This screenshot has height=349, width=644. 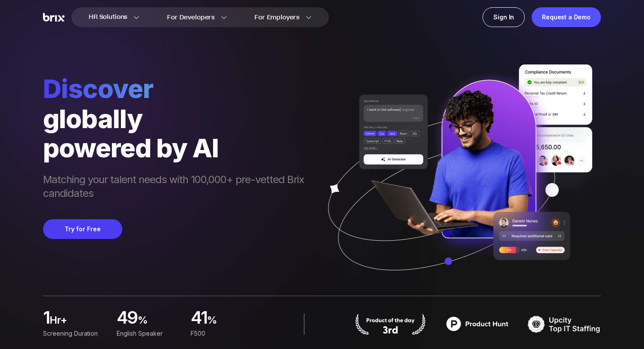 What do you see at coordinates (82, 229) in the screenshot?
I see `button: Try for Free` at bounding box center [82, 229].